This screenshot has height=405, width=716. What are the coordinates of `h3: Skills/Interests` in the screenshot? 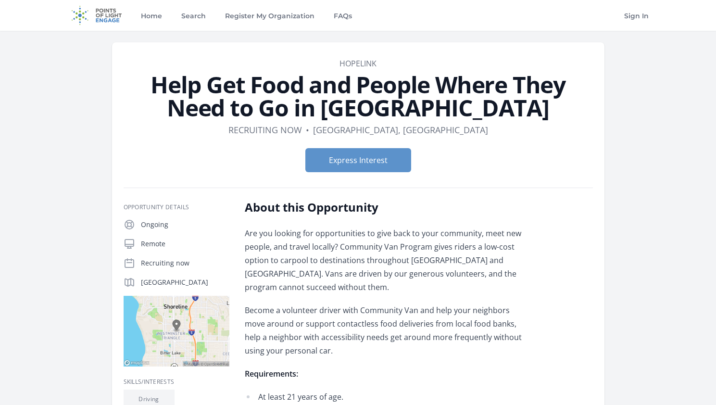 It's located at (177, 382).